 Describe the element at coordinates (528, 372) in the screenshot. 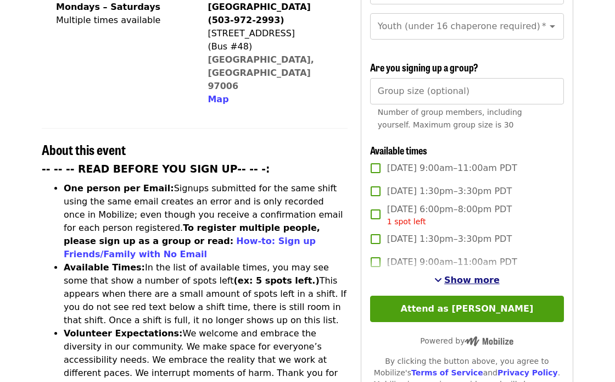

I see `a: Privacy Policy` at that location.